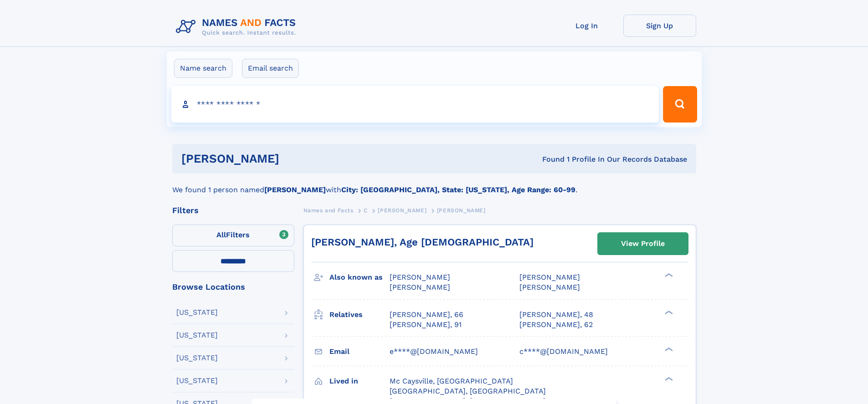  I want to click on a: View Profile, so click(643, 244).